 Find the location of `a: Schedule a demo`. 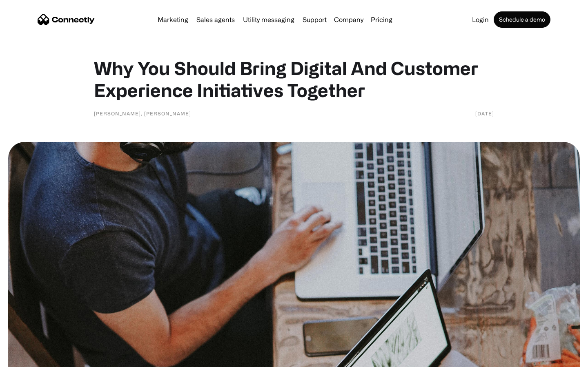

a: Schedule a demo is located at coordinates (522, 19).